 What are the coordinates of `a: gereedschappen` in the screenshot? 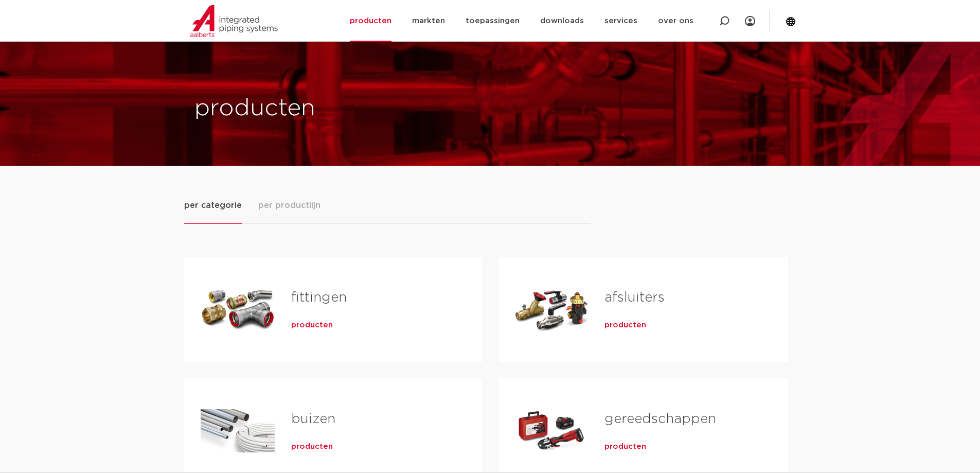 It's located at (660, 419).